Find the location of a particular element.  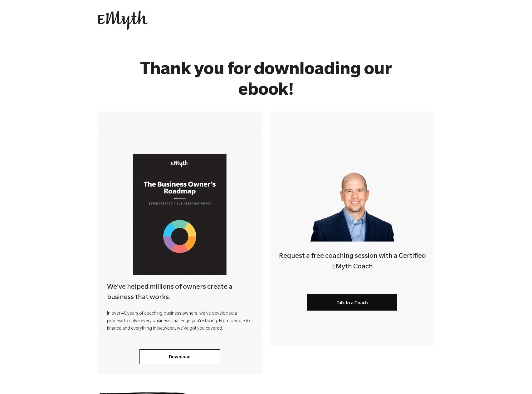

a: Download is located at coordinates (180, 356).